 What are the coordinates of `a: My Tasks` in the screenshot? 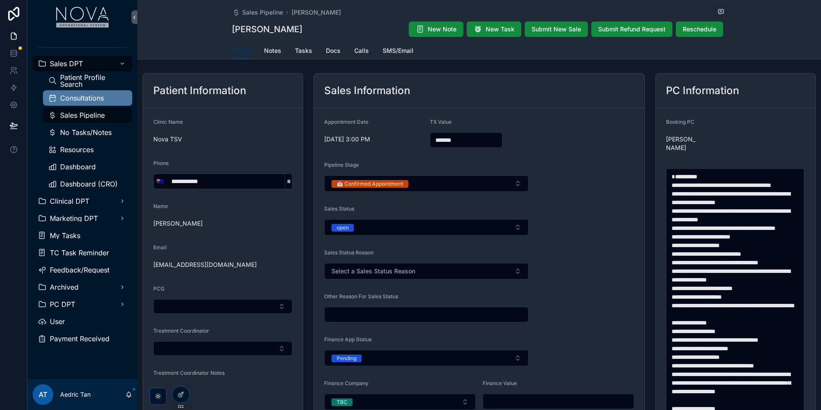 It's located at (82, 235).